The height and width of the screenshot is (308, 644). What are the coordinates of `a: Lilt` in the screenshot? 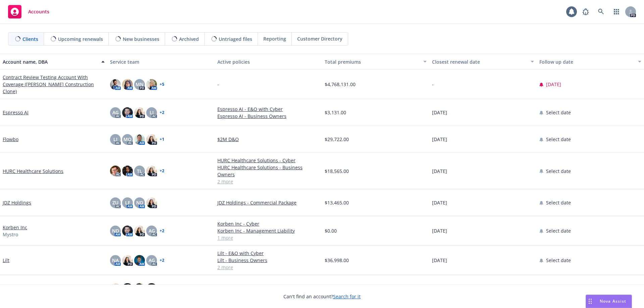 It's located at (6, 260).